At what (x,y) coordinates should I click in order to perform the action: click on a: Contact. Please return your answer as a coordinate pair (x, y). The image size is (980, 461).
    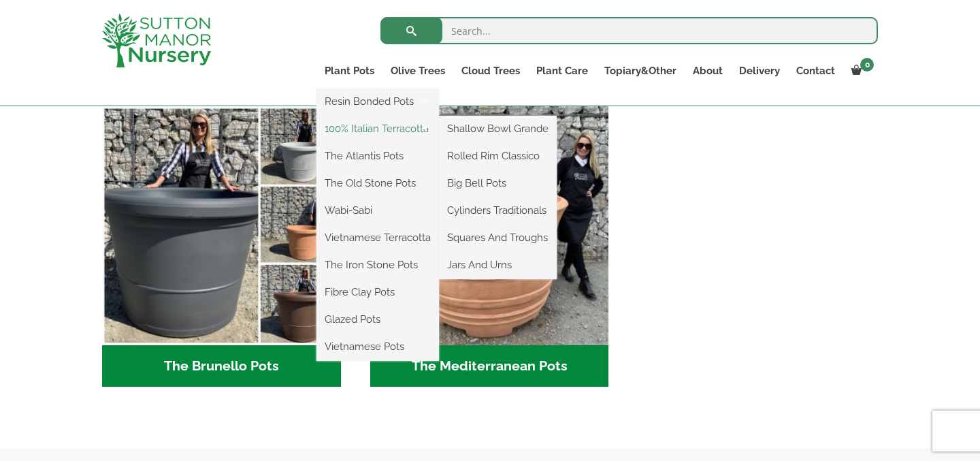
    Looking at the image, I should click on (815, 71).